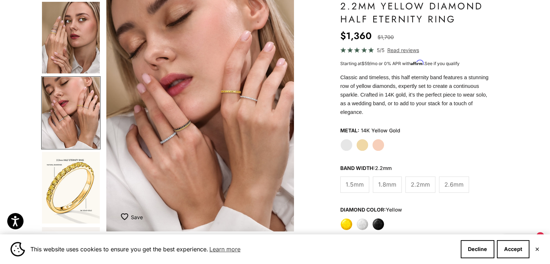 The width and height of the screenshot is (550, 264). Describe the element at coordinates (414, 95) in the screenshot. I see `span: Classic and timeless, this half eternity band features a stunning row of yellow diamonds, expertl...` at that location.